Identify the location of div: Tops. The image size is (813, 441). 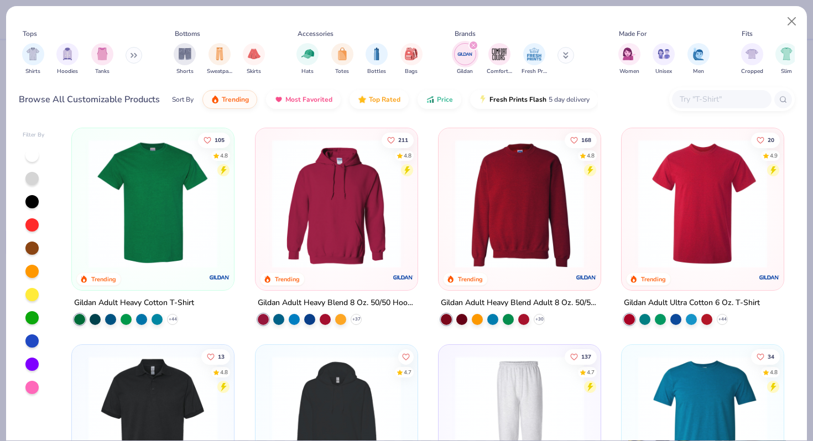
(30, 34).